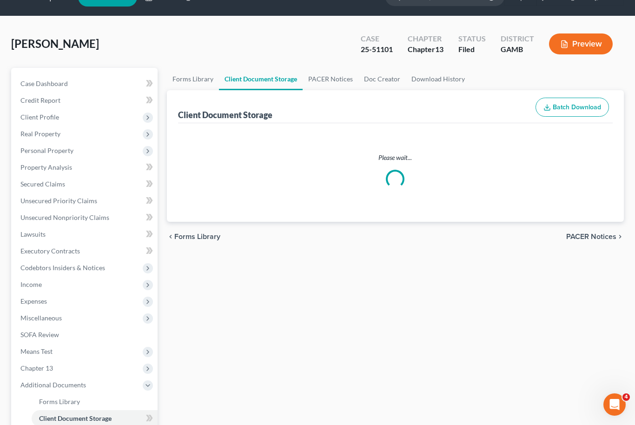  Describe the element at coordinates (44, 83) in the screenshot. I see `span: Case Dashboard` at that location.